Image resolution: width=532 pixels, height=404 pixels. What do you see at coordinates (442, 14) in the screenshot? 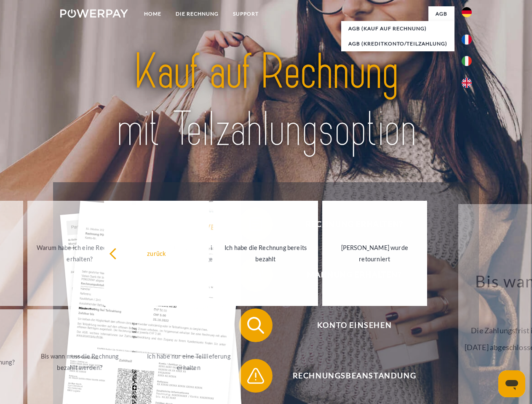
I see `a: agb` at bounding box center [442, 14].